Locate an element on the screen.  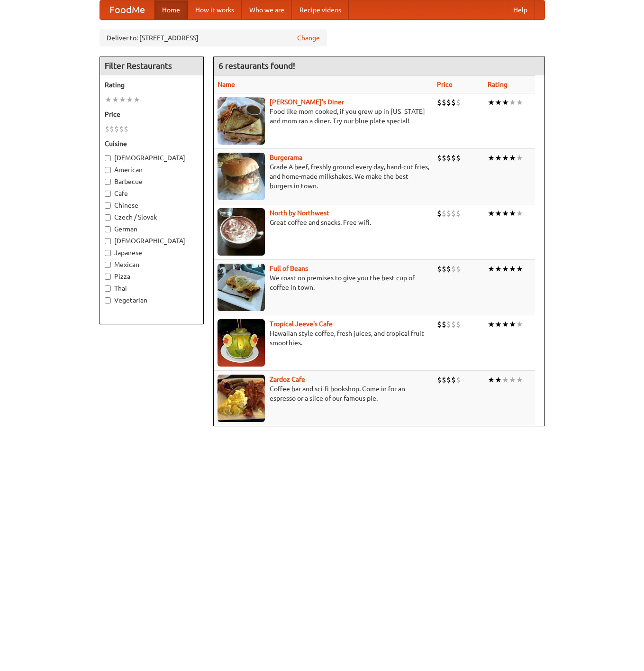
a: Name is located at coordinates (226, 84).